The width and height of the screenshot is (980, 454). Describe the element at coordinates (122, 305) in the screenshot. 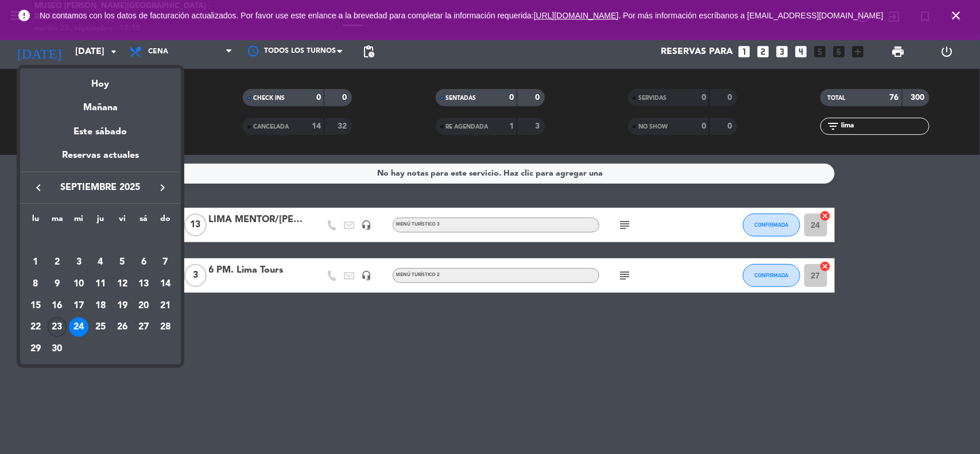

I see `div: 19` at that location.